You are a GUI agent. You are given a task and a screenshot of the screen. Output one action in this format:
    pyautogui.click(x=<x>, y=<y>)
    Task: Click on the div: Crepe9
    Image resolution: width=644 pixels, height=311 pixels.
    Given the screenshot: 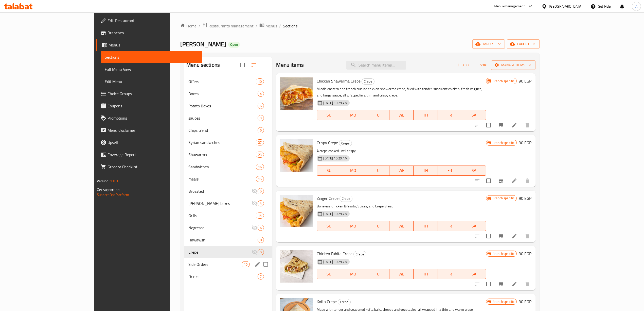 What is the action you would take?
    pyautogui.click(x=228, y=252)
    